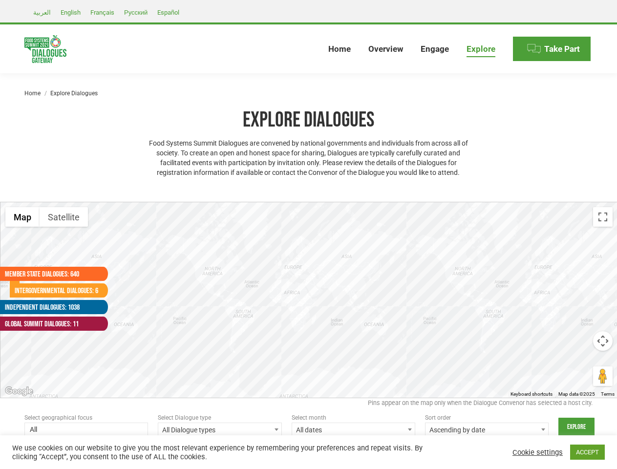 The image size is (617, 469). What do you see at coordinates (42, 12) in the screenshot?
I see `span: العربية` at bounding box center [42, 12].